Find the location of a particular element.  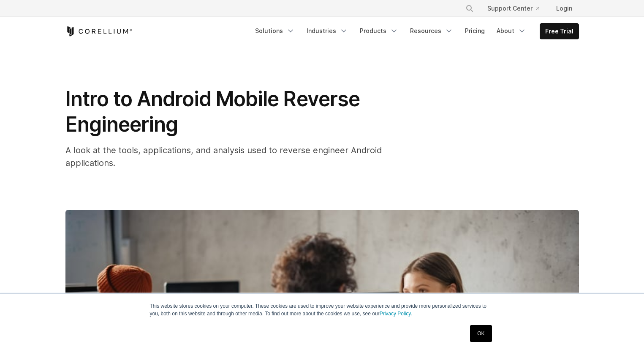

a: Login is located at coordinates (564, 9).